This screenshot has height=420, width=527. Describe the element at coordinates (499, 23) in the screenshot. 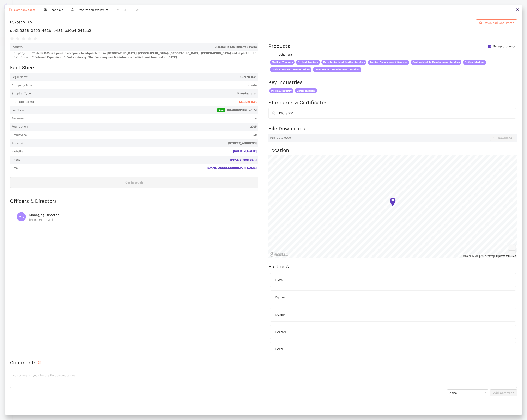

I see `span: Download One-Pager` at that location.